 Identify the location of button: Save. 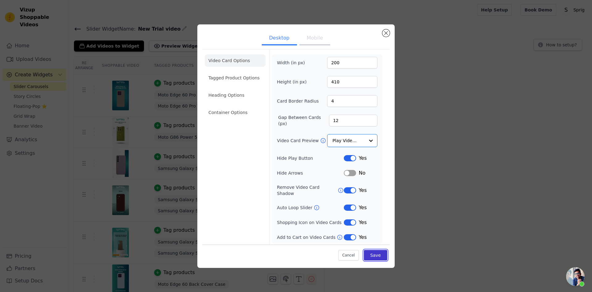
(376, 255).